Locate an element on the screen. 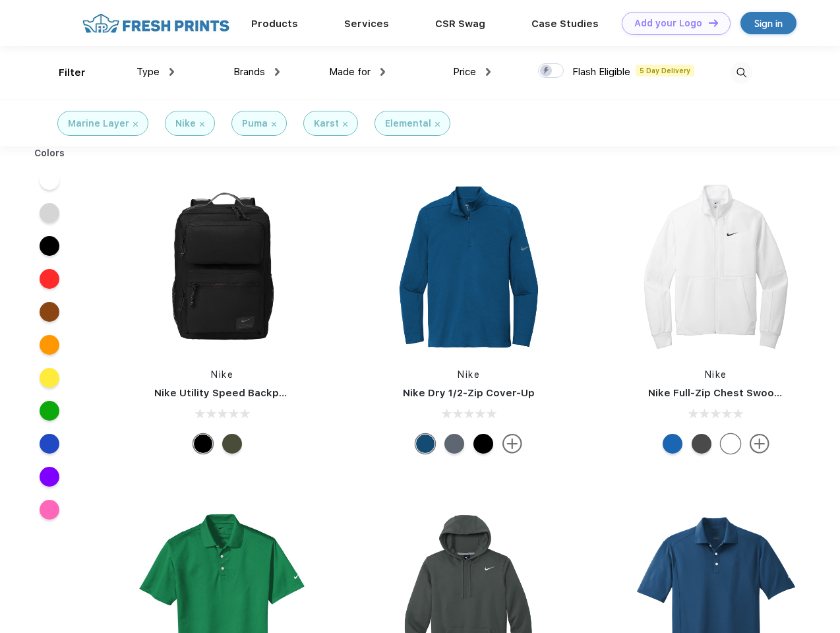  span: Type is located at coordinates (148, 72).